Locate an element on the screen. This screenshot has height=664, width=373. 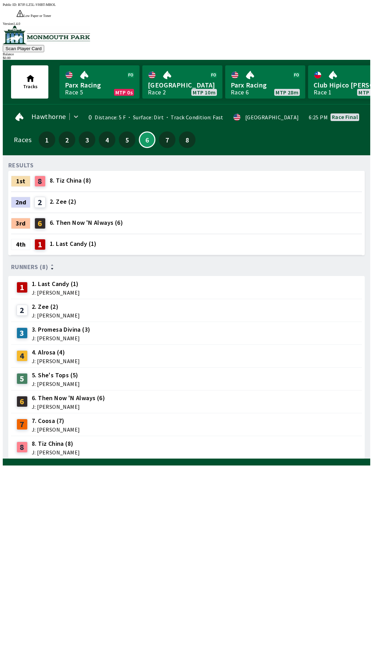
span: 4 is located at coordinates (107, 140).